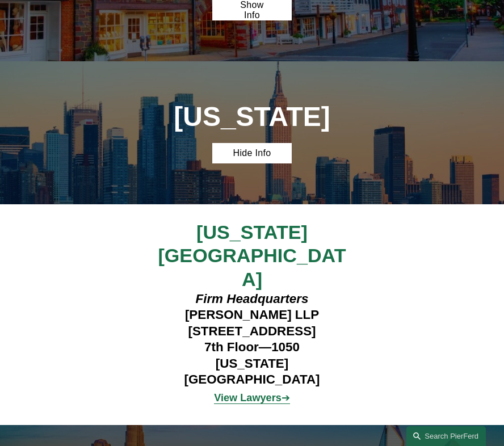  Describe the element at coordinates (248, 398) in the screenshot. I see `strong: View Lawyers` at that location.